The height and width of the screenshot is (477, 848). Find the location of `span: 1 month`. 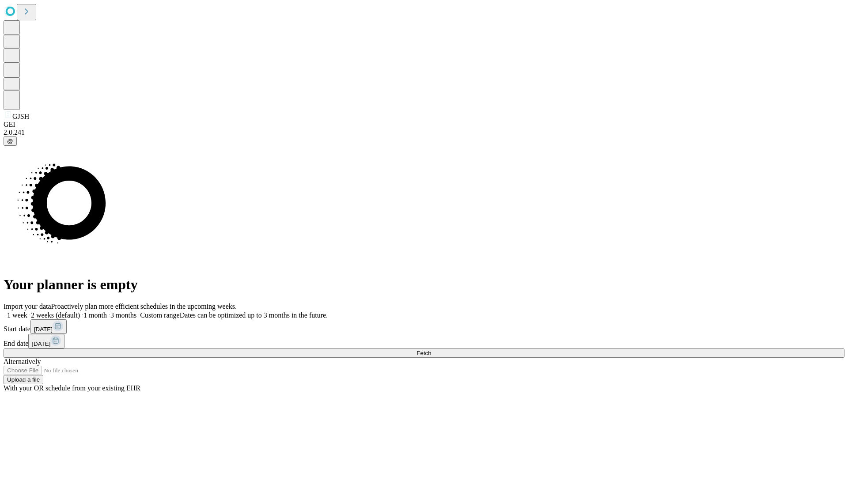

span: 1 month is located at coordinates (95, 315).